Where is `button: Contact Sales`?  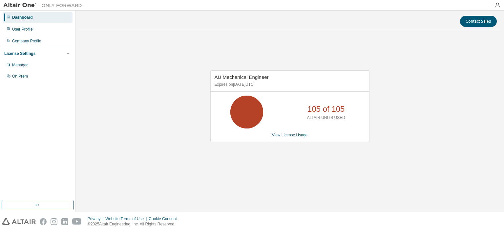 button: Contact Sales is located at coordinates (479, 21).